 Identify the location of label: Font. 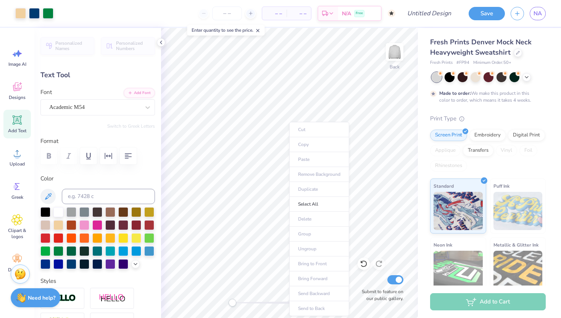
(46, 92).